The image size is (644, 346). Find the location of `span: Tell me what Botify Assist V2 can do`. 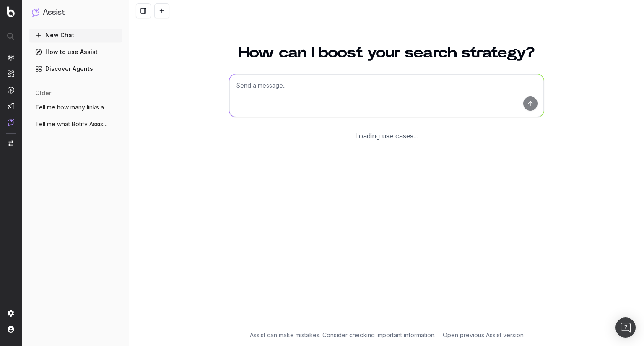

span: Tell me what Botify Assist V2 can do is located at coordinates (72, 124).